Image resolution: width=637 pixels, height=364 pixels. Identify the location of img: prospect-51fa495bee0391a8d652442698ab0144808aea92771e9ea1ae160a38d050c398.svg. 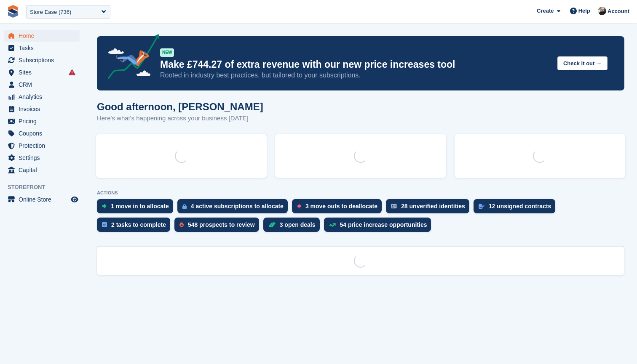
(182, 225).